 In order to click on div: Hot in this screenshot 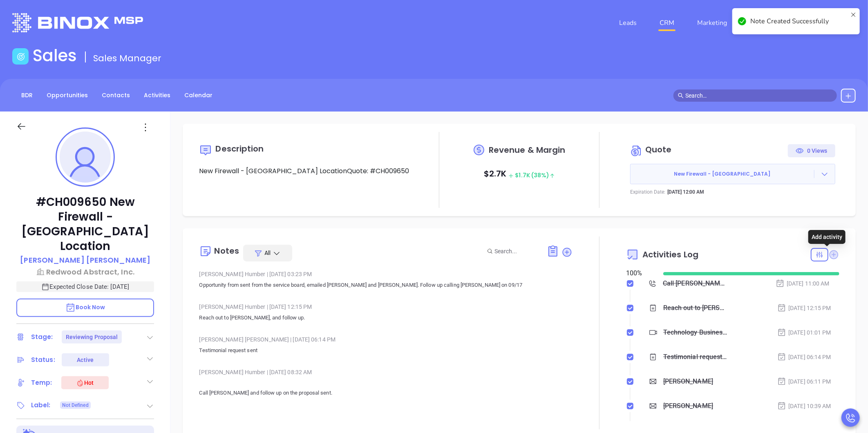, I will do `click(85, 383)`.